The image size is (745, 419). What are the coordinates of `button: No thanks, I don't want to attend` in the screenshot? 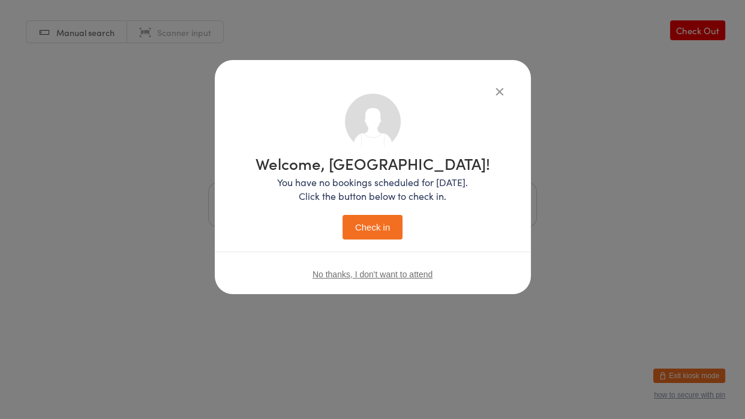 It's located at (373, 274).